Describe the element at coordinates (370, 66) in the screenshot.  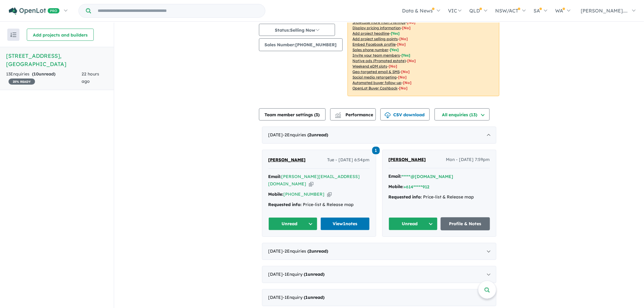
I see `u: Weekend eDM slots` at that location.